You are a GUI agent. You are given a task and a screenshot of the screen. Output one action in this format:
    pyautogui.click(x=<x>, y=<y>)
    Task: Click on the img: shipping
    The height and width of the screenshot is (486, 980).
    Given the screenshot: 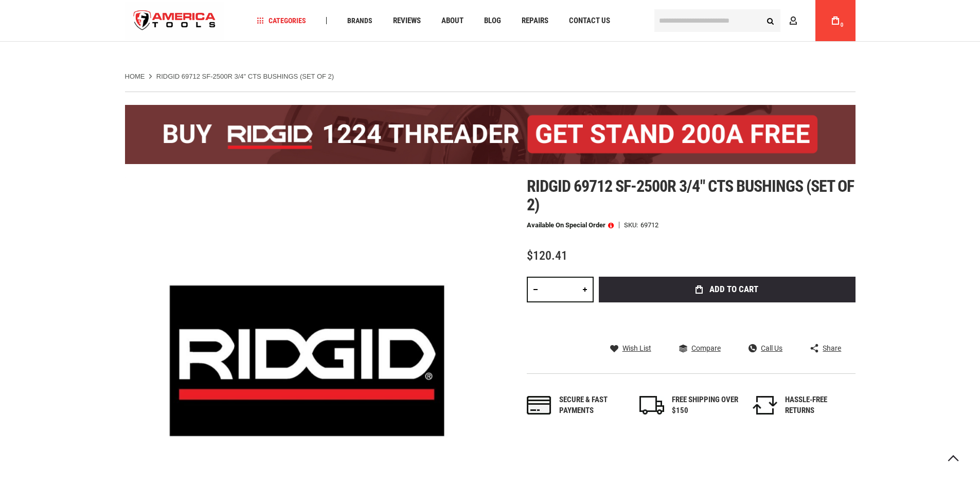 What is the action you would take?
    pyautogui.click(x=652, y=405)
    